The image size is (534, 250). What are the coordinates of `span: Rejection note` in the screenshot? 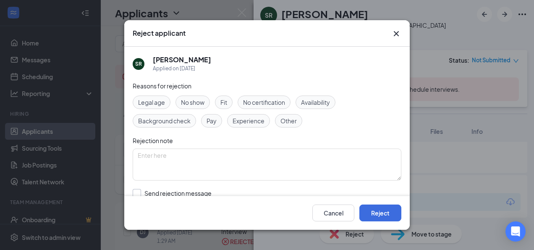 It's located at (153, 140).